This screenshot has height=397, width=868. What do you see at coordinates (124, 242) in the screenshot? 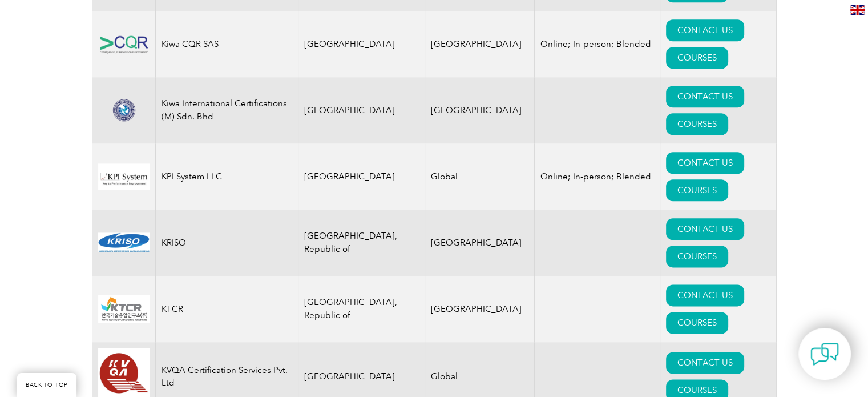
I see `img: 9644484e-636f-eb11-a812-002248153038-logo.gif` at bounding box center [124, 242].